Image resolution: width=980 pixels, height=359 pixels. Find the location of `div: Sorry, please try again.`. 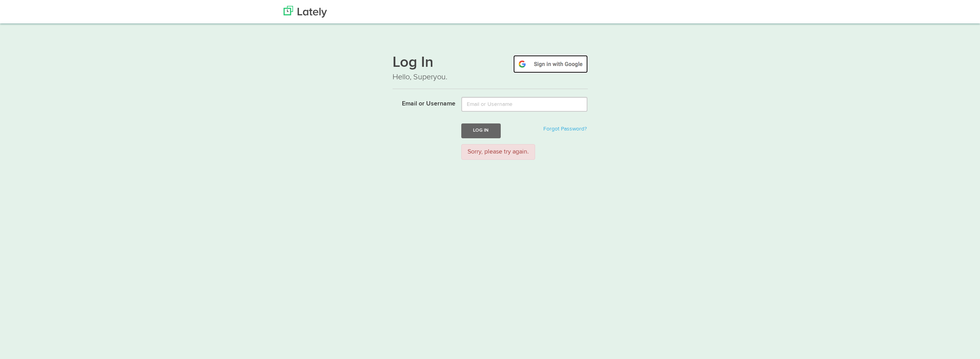

div: Sorry, please try again. is located at coordinates (498, 152).